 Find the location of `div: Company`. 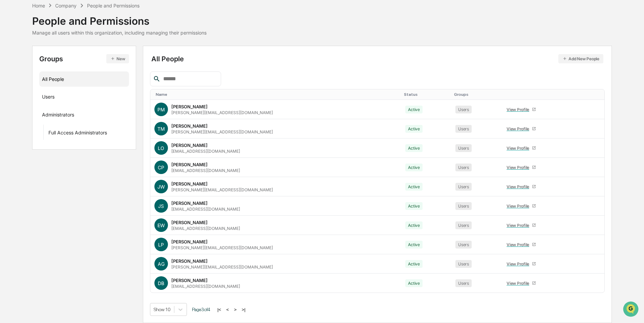

div: Company is located at coordinates (66, 5).